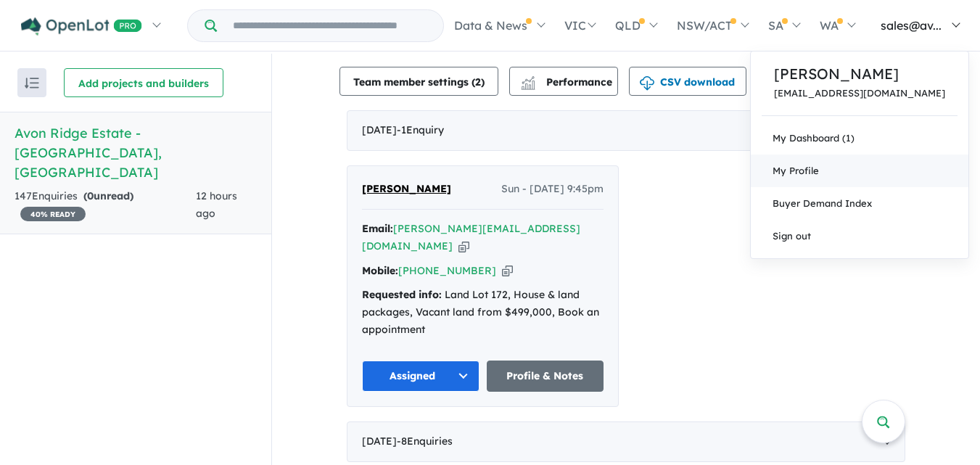 This screenshot has width=980, height=465. I want to click on button: CSV download, so click(688, 81).